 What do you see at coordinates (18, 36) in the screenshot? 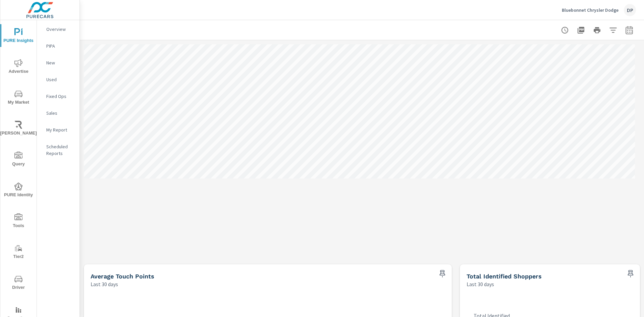
I see `span: PURE Insights` at bounding box center [18, 36].